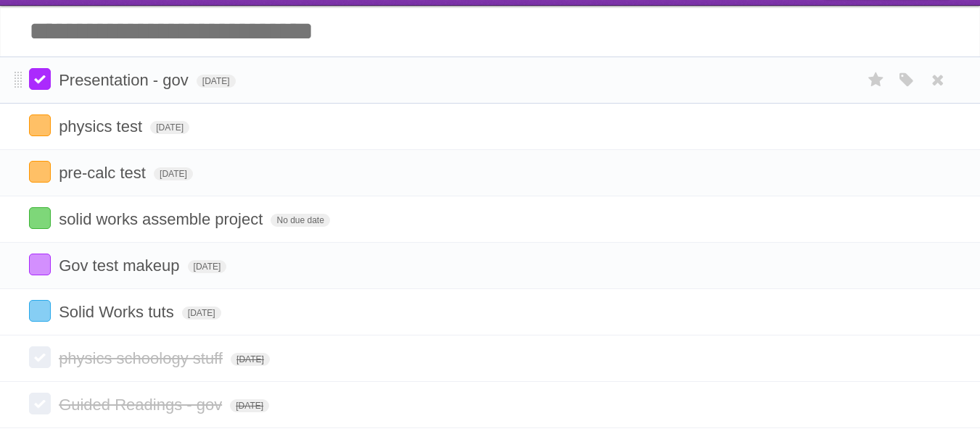 The height and width of the screenshot is (434, 980). What do you see at coordinates (876, 79) in the screenshot?
I see `label: Star task` at bounding box center [876, 79].